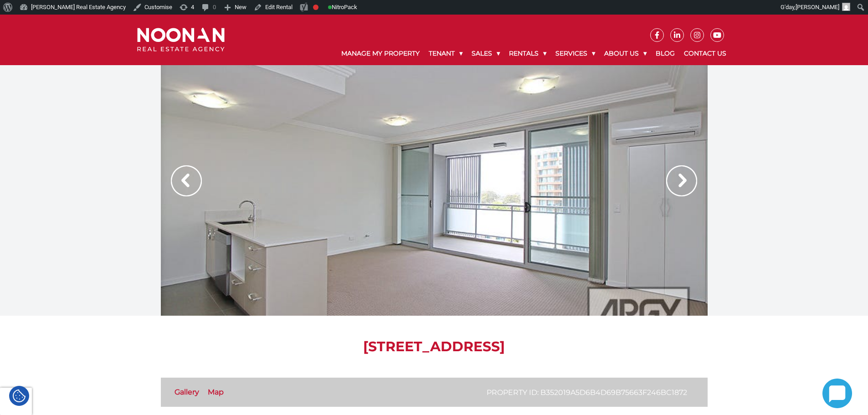  I want to click on a: Rentals, so click(528, 53).